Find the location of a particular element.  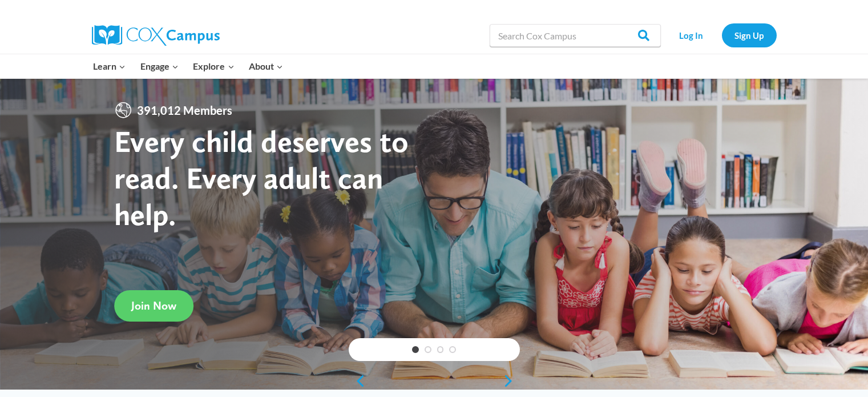

a: Sign Up is located at coordinates (749, 35).